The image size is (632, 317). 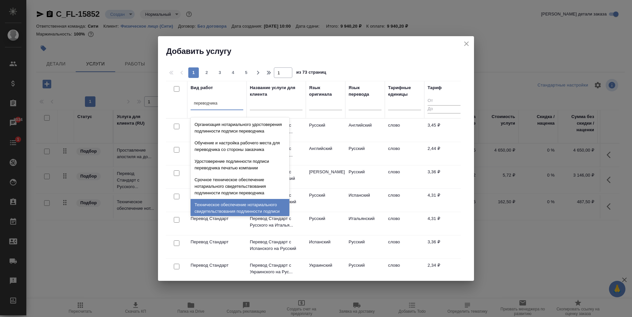 What do you see at coordinates (325, 270) in the screenshot?
I see `td: Украинский` at bounding box center [325, 270].